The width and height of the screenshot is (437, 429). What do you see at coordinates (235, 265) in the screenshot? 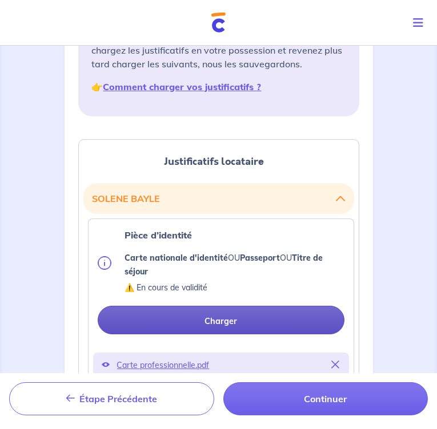
I see `p: OU OU` at bounding box center [235, 265].